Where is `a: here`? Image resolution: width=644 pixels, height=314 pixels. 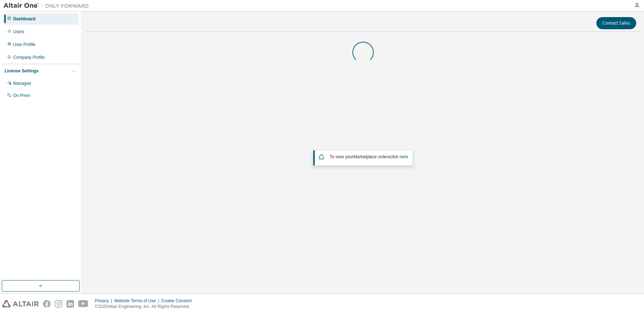 a: here is located at coordinates (404, 157).